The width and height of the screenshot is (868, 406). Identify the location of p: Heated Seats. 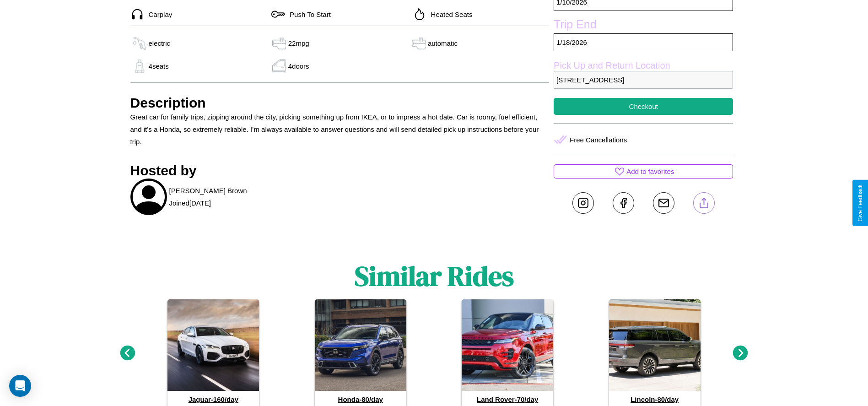
(450, 14).